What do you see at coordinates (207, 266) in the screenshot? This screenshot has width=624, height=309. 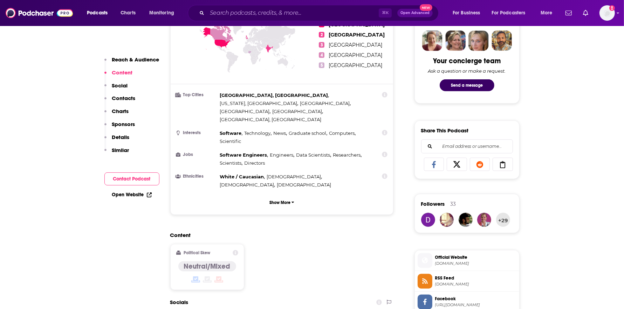 I see `h4: Neutral/Mixed` at bounding box center [207, 266].